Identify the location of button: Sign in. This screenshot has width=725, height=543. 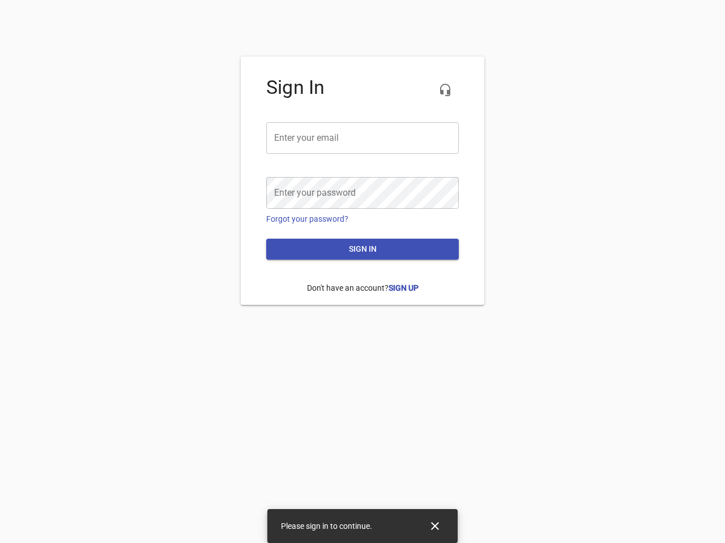
(362, 249).